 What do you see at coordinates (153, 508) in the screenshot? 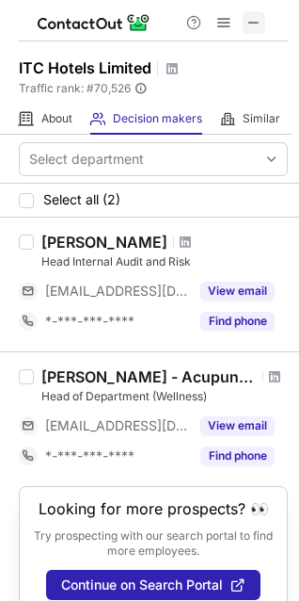
I see `header: Looking for more prospects? 👀` at bounding box center [153, 508].